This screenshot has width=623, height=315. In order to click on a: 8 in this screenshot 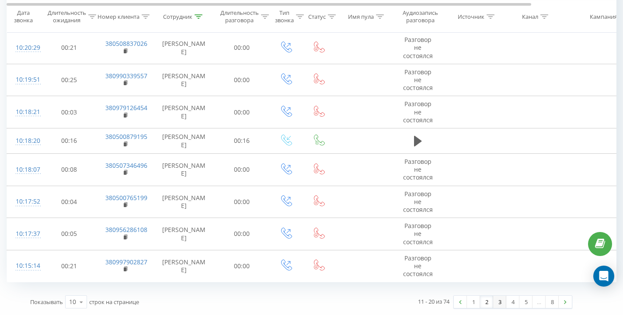, I will do `click(553, 302)`.